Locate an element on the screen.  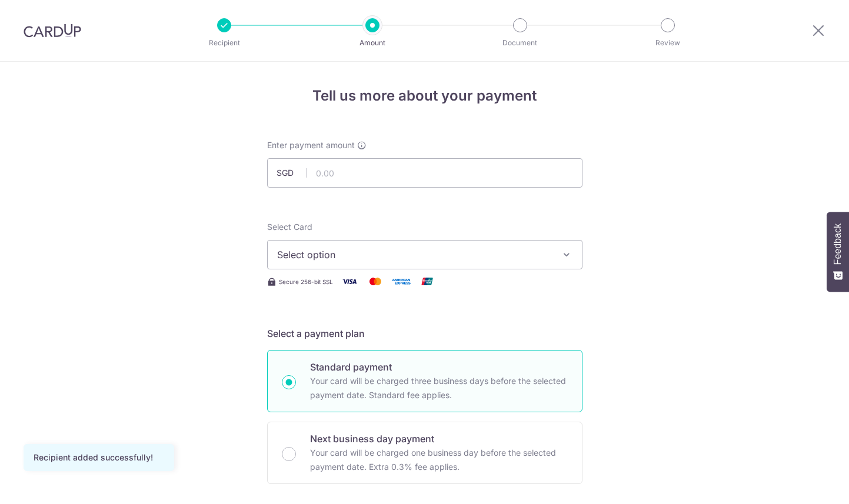
span: Enter payment amount is located at coordinates (310, 146).